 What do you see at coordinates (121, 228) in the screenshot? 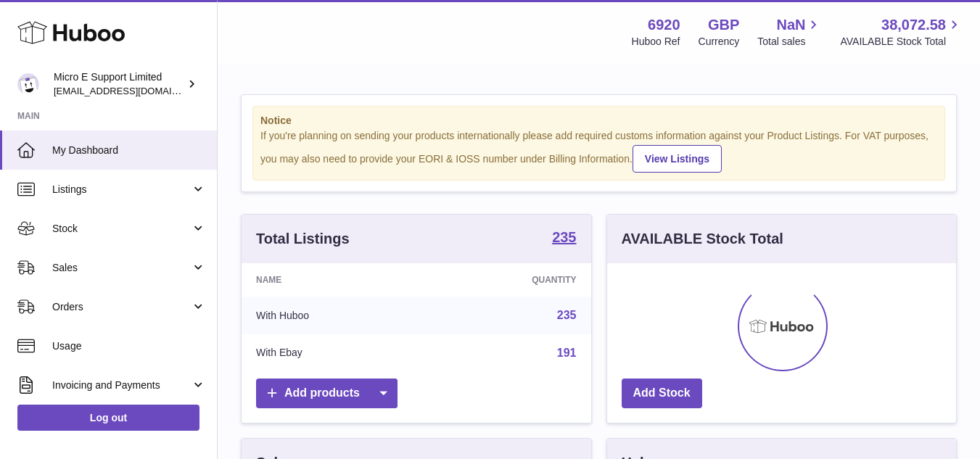
I see `span: Stock` at bounding box center [121, 228].